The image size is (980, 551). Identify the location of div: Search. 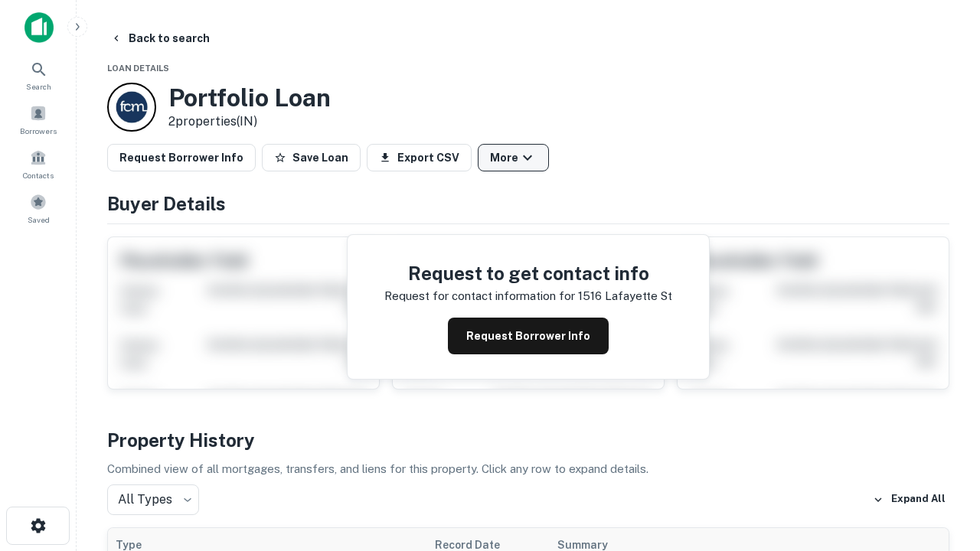
(38, 75).